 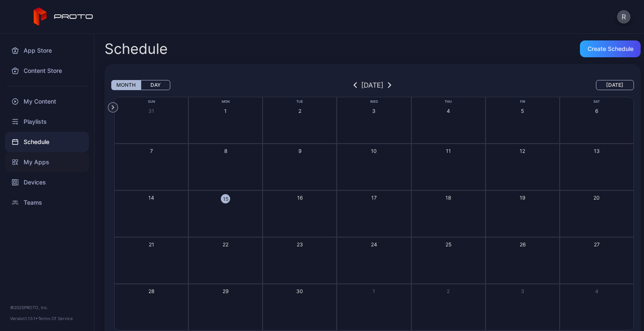 I want to click on div: 25, so click(x=448, y=244).